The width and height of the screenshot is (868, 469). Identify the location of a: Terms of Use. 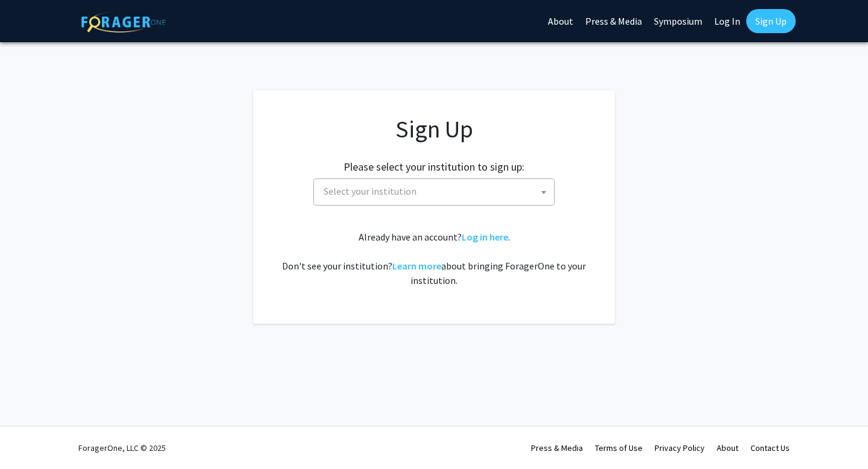
(619, 448).